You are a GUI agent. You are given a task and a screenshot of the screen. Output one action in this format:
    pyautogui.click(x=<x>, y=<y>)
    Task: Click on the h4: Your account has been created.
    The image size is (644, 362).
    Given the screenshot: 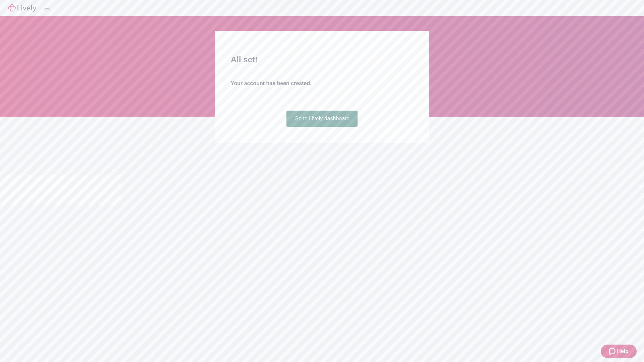 What is the action you would take?
    pyautogui.click(x=322, y=83)
    